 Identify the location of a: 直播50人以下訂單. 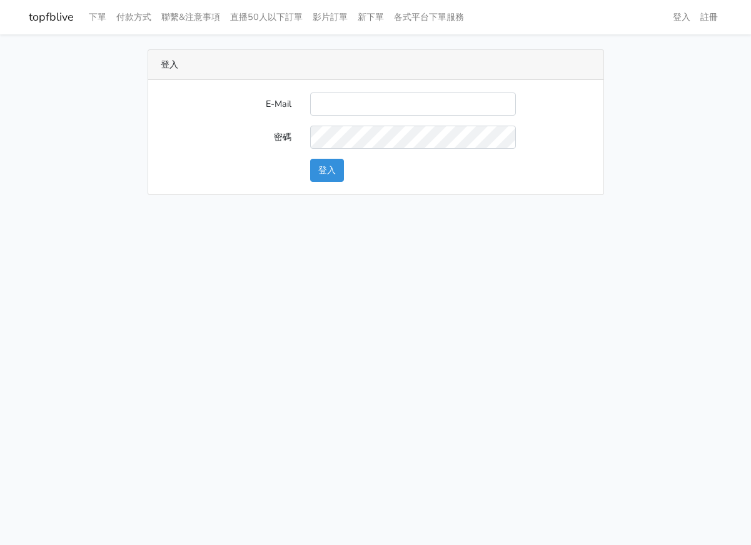
(266, 17).